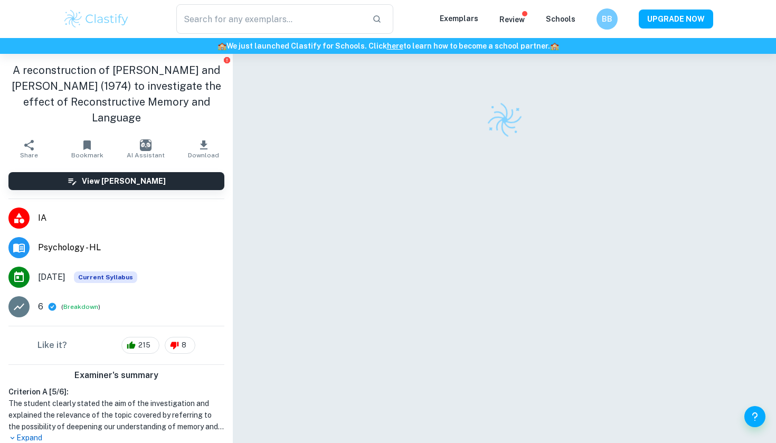 The width and height of the screenshot is (776, 443). I want to click on h6: BB, so click(607, 19).